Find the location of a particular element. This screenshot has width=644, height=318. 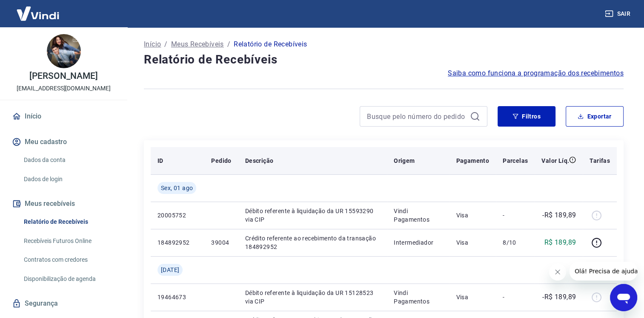

p: Crédito referente ao recebimento da transação 184892952 is located at coordinates (312, 243).